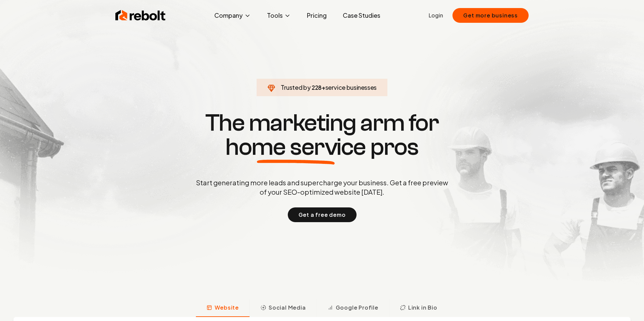 Image resolution: width=644 pixels, height=321 pixels. I want to click on a: Pricing, so click(317, 16).